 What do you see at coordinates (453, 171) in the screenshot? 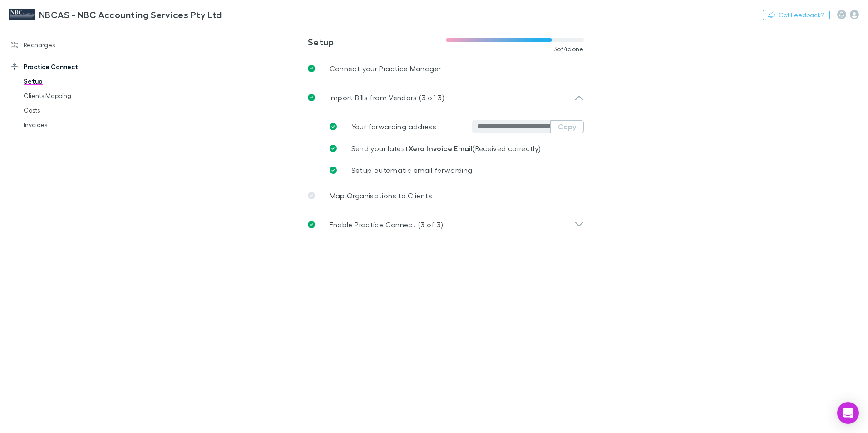
I see `a: Setup automatic email forwarding` at bounding box center [453, 171].